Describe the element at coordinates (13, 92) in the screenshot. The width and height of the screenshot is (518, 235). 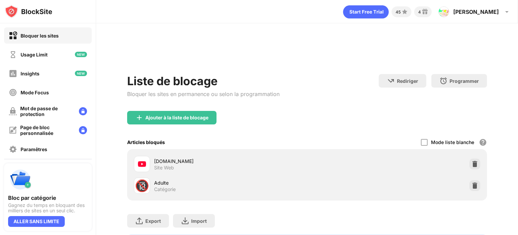
I see `img: focus-off.svg` at that location.